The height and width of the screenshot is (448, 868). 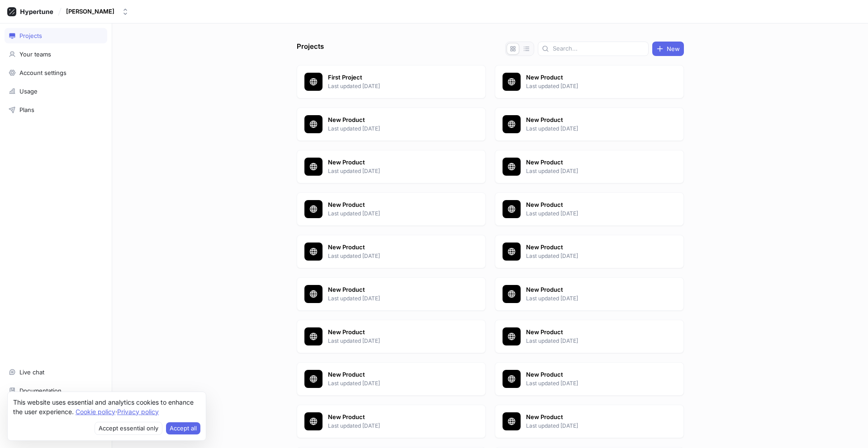 I want to click on a: Documentation, so click(x=55, y=391).